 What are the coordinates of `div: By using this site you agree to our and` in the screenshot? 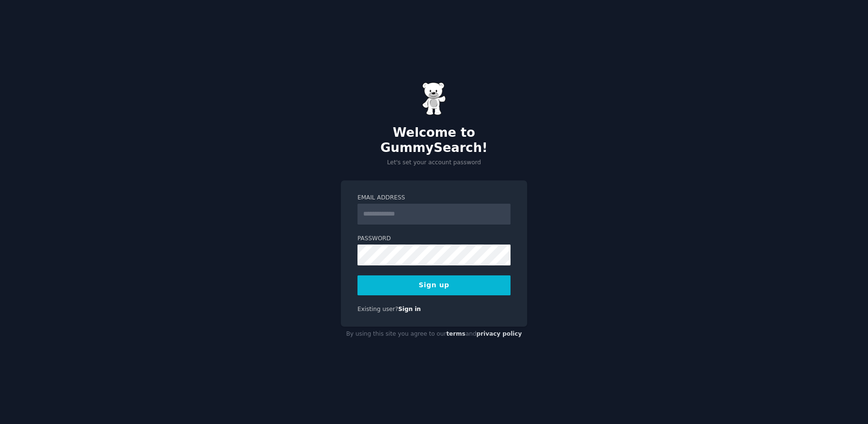 It's located at (434, 334).